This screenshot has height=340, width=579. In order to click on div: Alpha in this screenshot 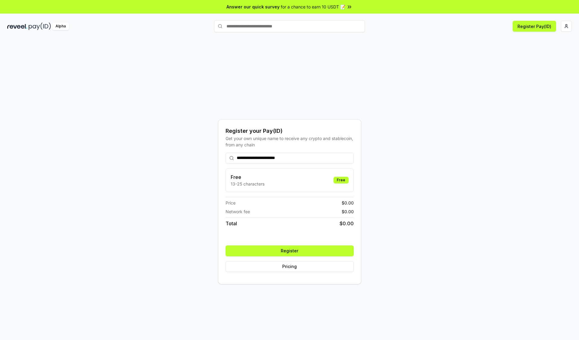, I will do `click(61, 26)`.